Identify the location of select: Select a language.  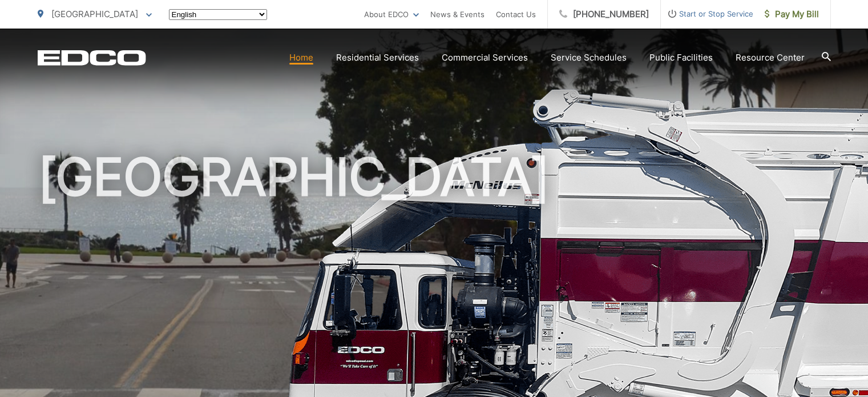
(218, 14).